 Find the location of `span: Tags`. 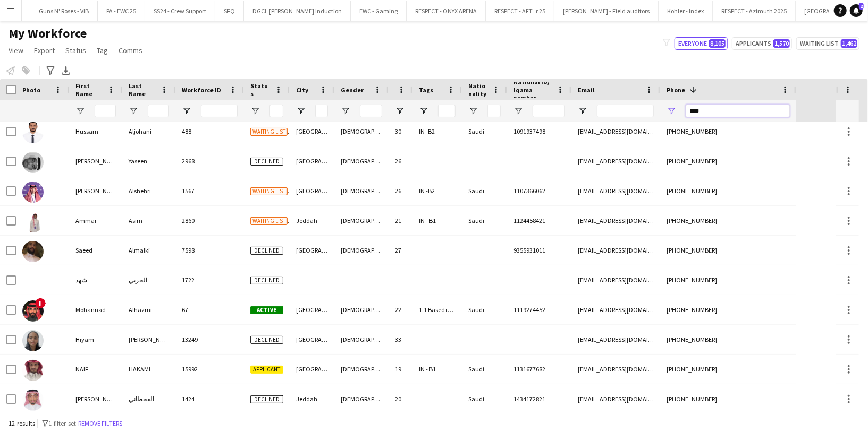

span: Tags is located at coordinates (426, 89).